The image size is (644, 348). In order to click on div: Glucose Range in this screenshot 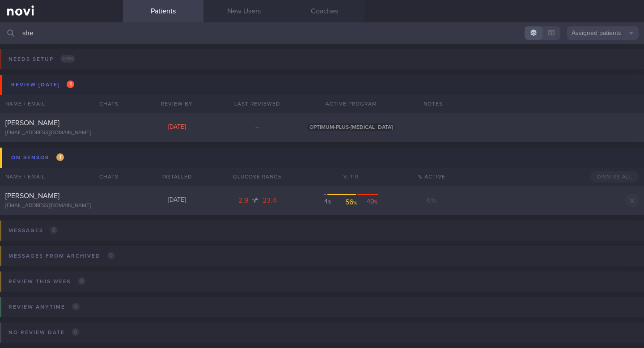, I will do `click(257, 176)`.